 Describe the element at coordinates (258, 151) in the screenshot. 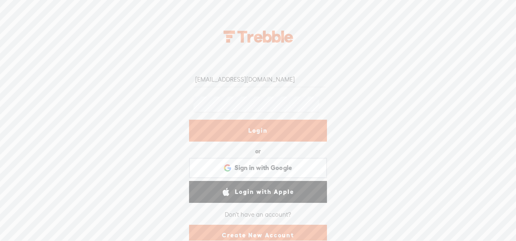

I see `div: or` at that location.